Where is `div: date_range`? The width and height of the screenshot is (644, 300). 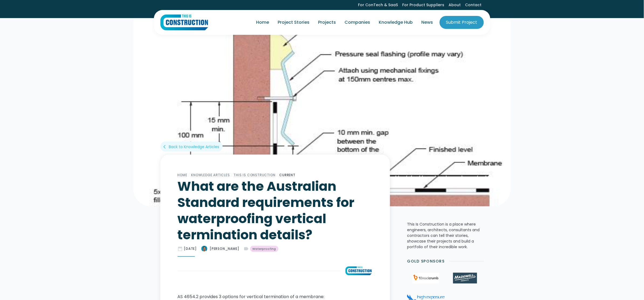 div: date_range is located at coordinates (180, 249).